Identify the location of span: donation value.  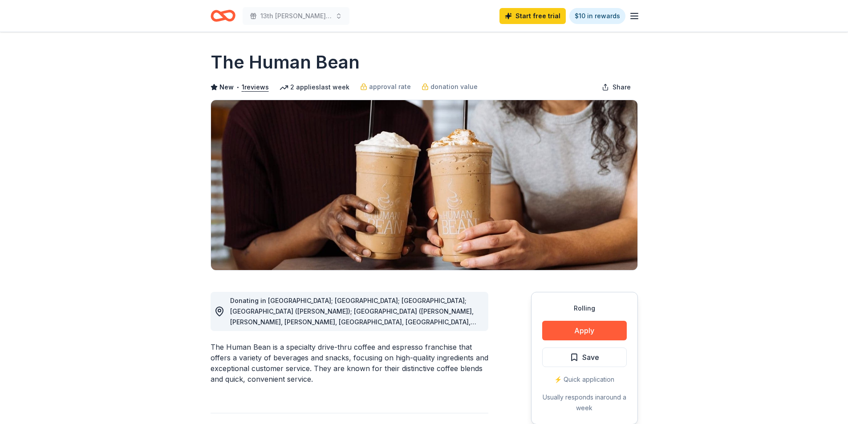
(454, 87).